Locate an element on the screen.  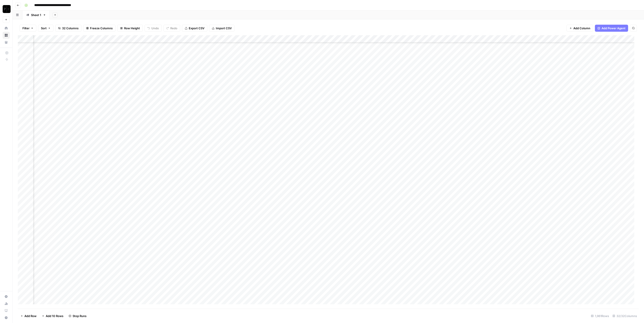
button: Sort is located at coordinates (46, 28).